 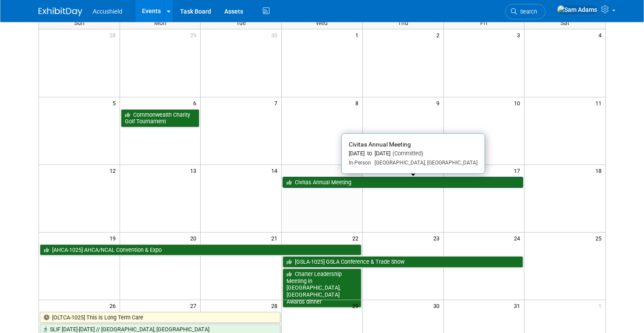 I want to click on span: Mon, so click(x=161, y=23).